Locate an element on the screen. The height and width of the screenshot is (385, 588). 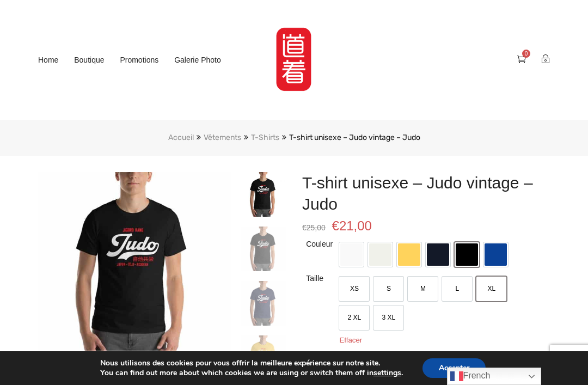
li: 3 XL is located at coordinates (388, 317).